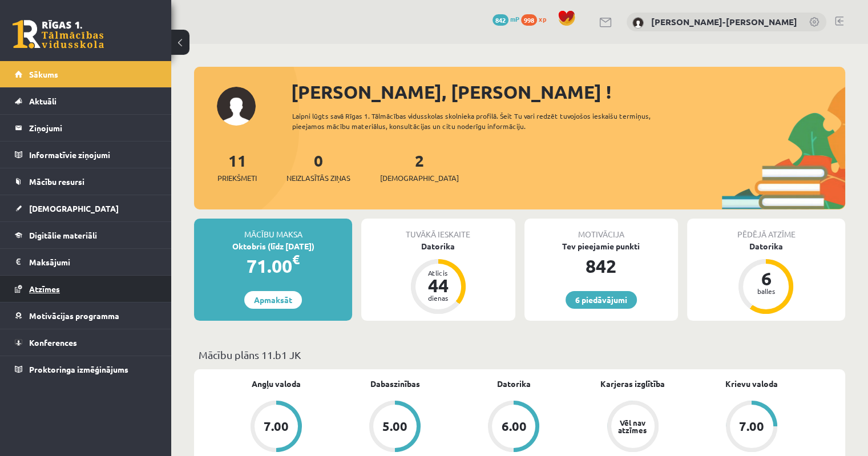 The image size is (868, 456). Describe the element at coordinates (766, 229) in the screenshot. I see `div: Pēdējā atzīme` at that location.